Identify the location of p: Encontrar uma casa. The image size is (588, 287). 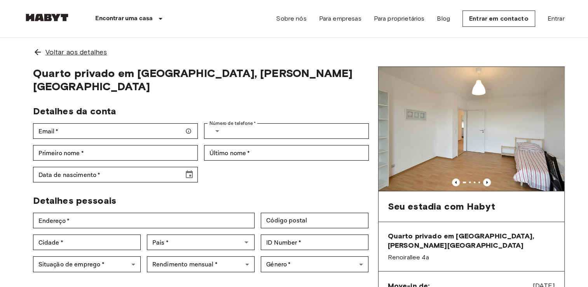
(124, 19).